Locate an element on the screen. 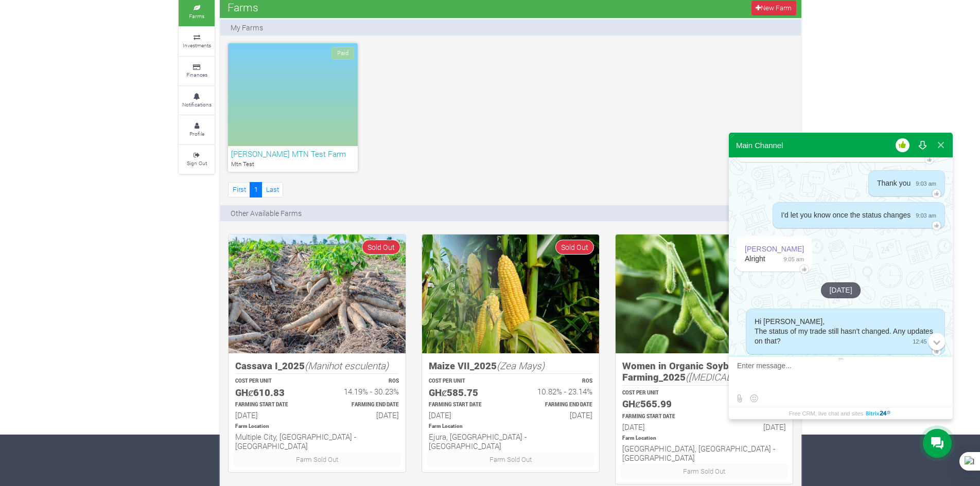 The height and width of the screenshot is (486, 980). button: Rate our service is located at coordinates (902, 145).